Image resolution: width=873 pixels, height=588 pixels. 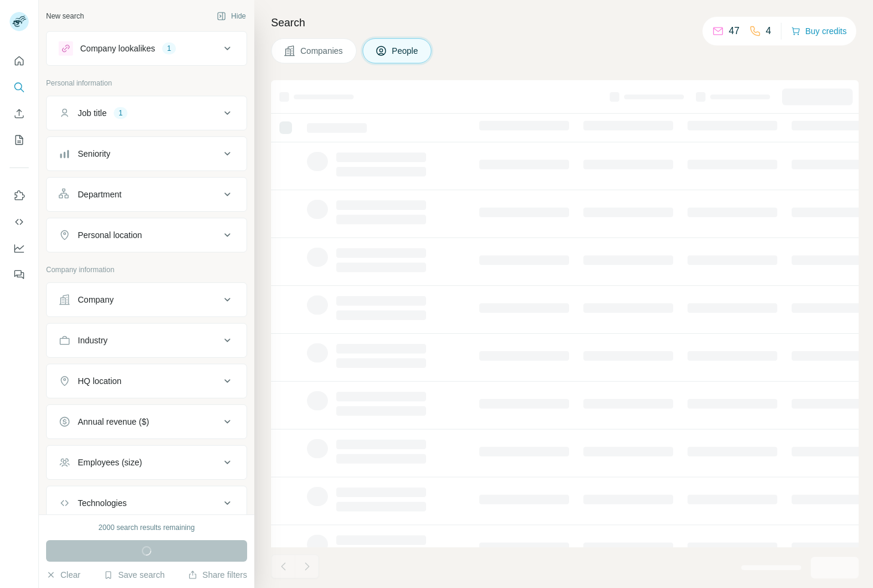 What do you see at coordinates (146, 113) in the screenshot?
I see `button: Job title1` at bounding box center [146, 113].